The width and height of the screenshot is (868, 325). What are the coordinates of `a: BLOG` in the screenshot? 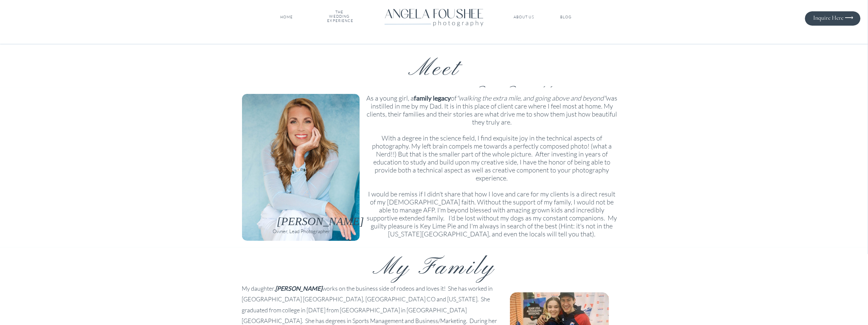 It's located at (566, 17).